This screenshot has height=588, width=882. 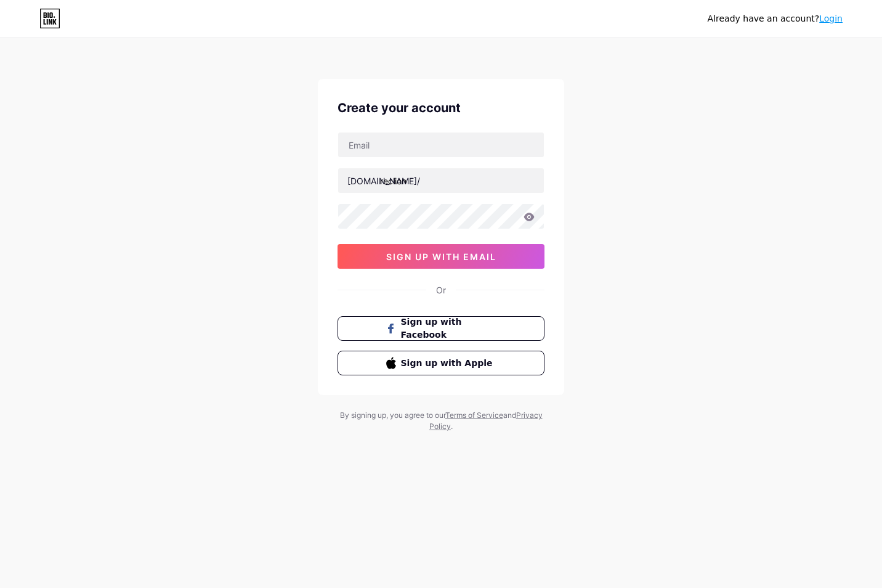 I want to click on div: Already have an account?, so click(x=775, y=18).